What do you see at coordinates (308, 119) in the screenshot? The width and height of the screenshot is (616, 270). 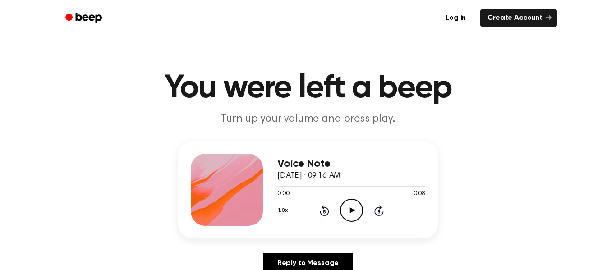 I see `p: Turn up your volume and press play.` at bounding box center [308, 119].